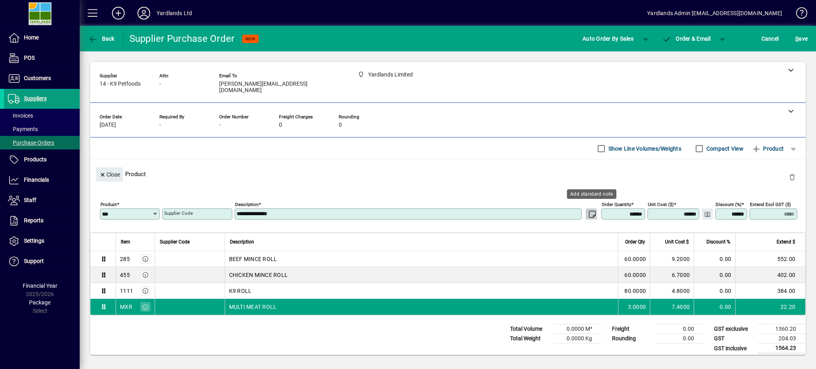 Image resolution: width=816 pixels, height=369 pixels. Describe the element at coordinates (686, 39) in the screenshot. I see `button: Order & Email` at that location.